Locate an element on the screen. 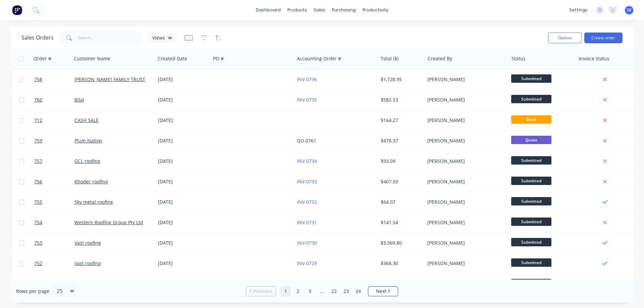 The height and width of the screenshot is (308, 644). div: $141.54 is located at coordinates (400, 223).